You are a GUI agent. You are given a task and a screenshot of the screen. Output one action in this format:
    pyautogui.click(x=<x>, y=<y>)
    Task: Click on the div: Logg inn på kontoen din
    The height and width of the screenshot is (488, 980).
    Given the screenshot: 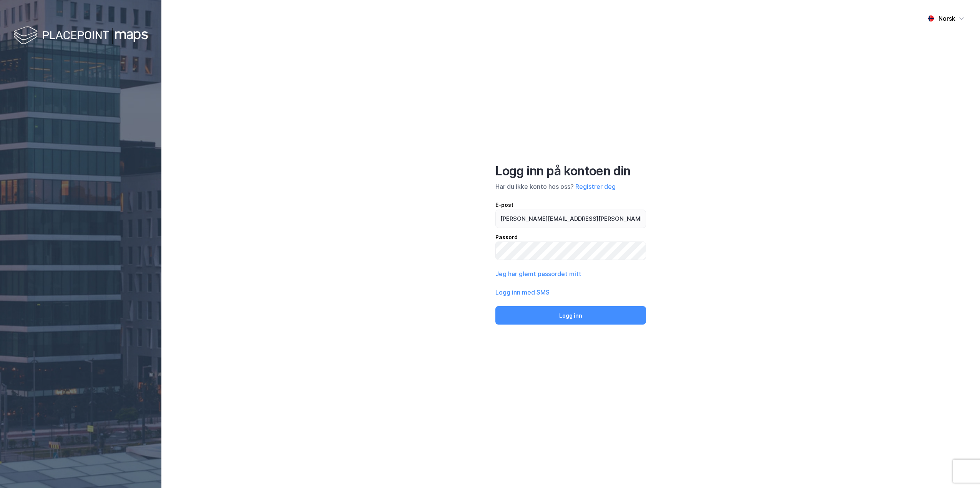 What is the action you would take?
    pyautogui.click(x=571, y=171)
    